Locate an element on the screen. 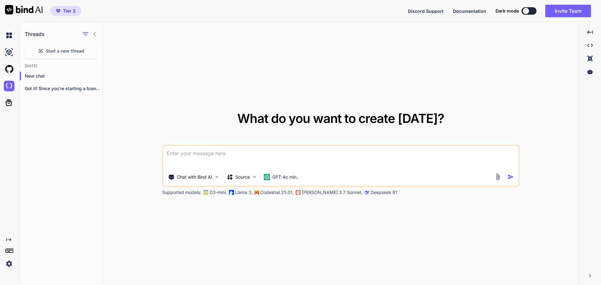  img: attachment is located at coordinates (497, 177).